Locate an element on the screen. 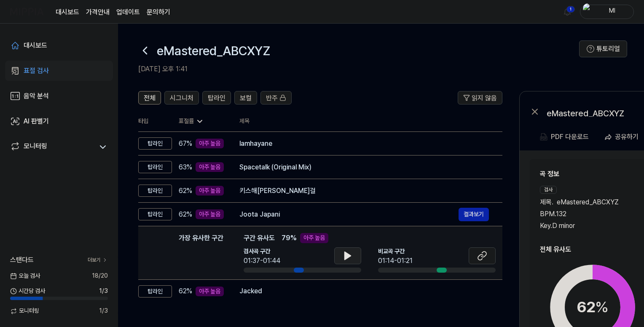  button: 탑라인 is located at coordinates (216, 98).